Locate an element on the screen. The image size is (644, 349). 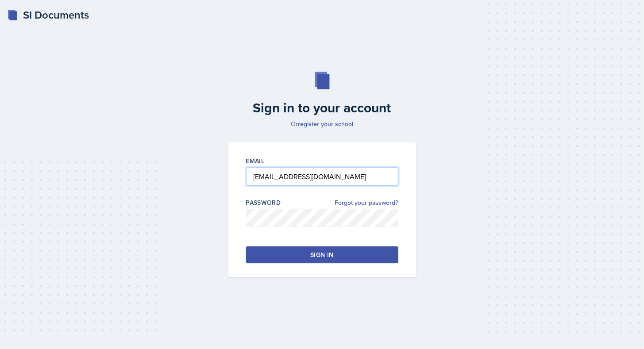
p: Or is located at coordinates (322, 124).